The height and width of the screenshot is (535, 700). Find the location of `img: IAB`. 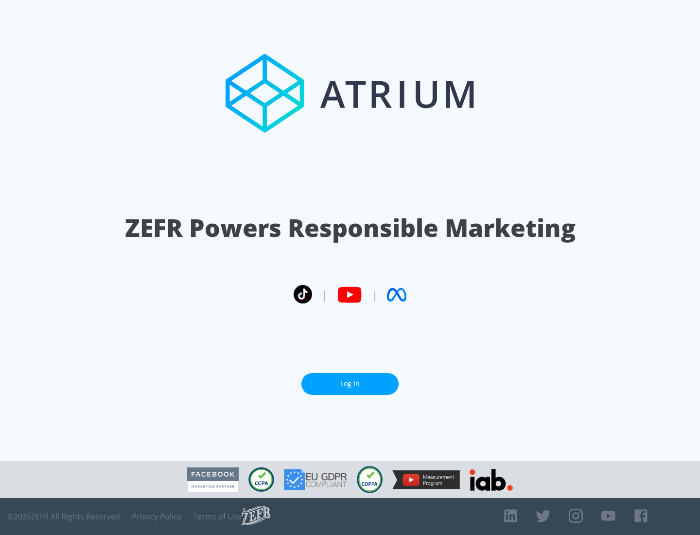

img: IAB is located at coordinates (491, 479).